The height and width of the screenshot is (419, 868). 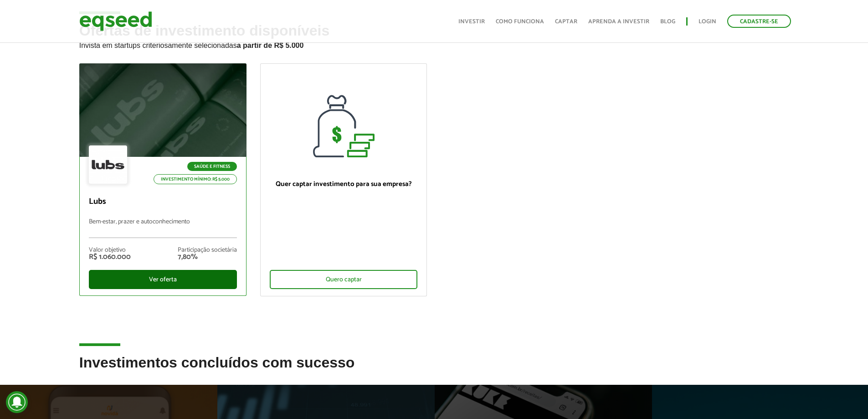 I want to click on div: 7,80%, so click(x=207, y=257).